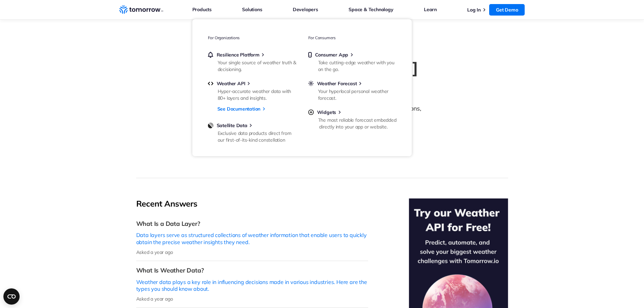 This screenshot has height=308, width=644. What do you see at coordinates (238, 55) in the screenshot?
I see `span: Resilience Platform` at bounding box center [238, 55].